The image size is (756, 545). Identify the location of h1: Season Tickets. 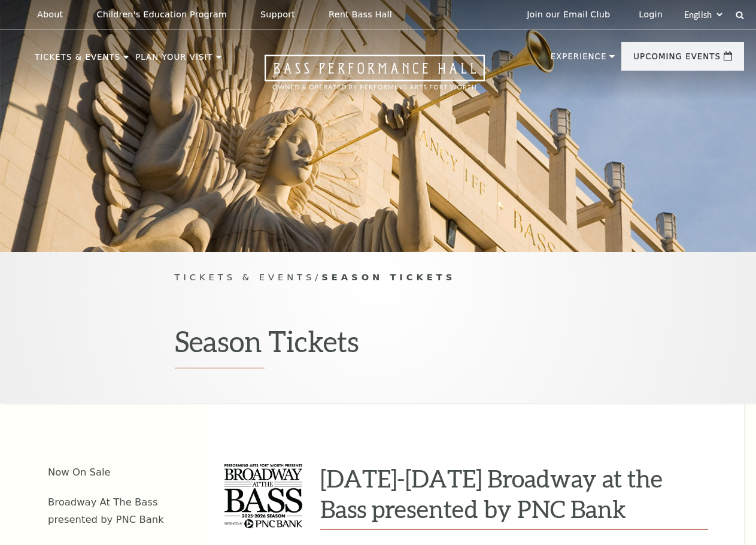
(379, 346).